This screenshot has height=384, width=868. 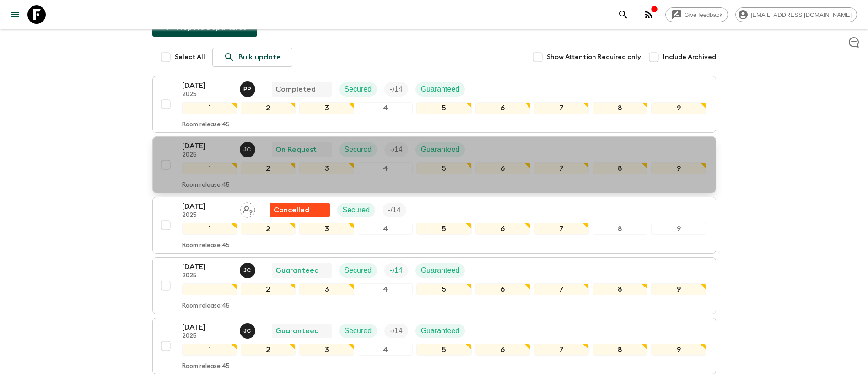 I want to click on span: Pabel Perez, so click(x=248, y=88).